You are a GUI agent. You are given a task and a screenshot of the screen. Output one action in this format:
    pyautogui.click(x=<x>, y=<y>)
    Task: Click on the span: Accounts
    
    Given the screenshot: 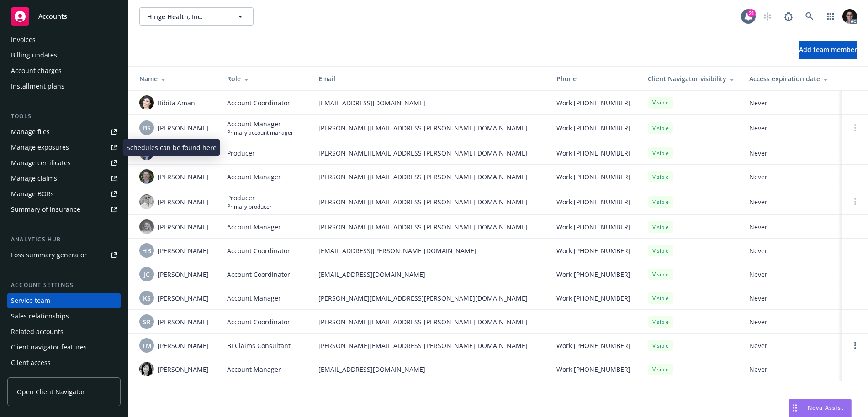 What is the action you would take?
    pyautogui.click(x=52, y=17)
    